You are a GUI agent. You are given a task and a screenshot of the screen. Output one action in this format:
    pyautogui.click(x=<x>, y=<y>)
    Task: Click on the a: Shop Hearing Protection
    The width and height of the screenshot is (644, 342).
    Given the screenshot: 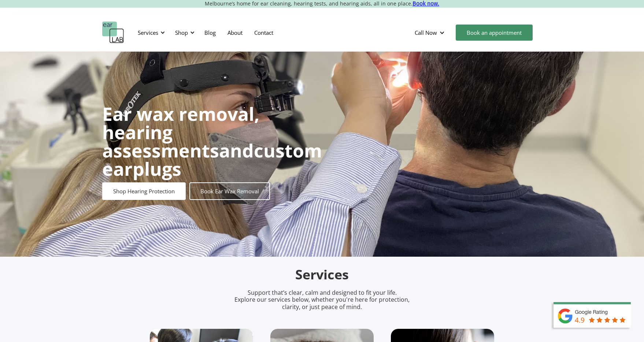 What is the action you would take?
    pyautogui.click(x=144, y=190)
    